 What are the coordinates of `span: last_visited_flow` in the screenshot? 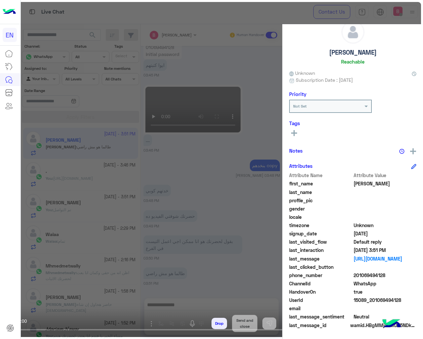 It's located at (321, 242).